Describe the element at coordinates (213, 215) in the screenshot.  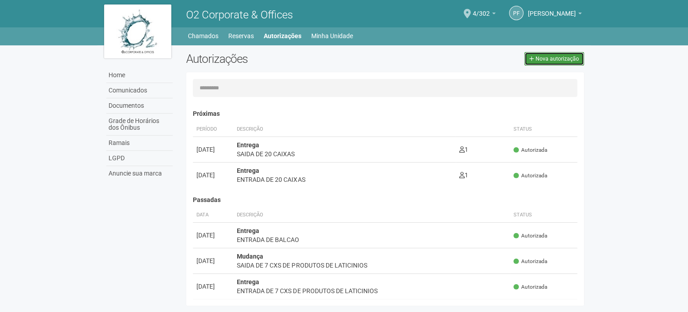
I see `th: Data` at that location.